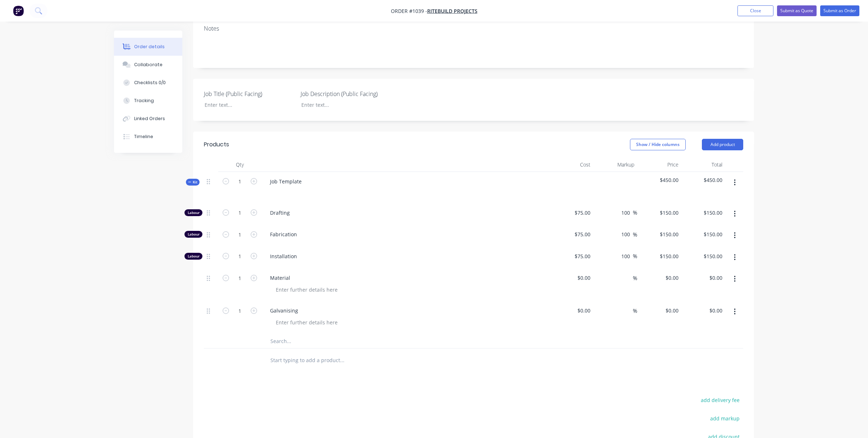 The width and height of the screenshot is (868, 438). What do you see at coordinates (342, 360) in the screenshot?
I see `input: Start typing to add a product...` at bounding box center [342, 360].